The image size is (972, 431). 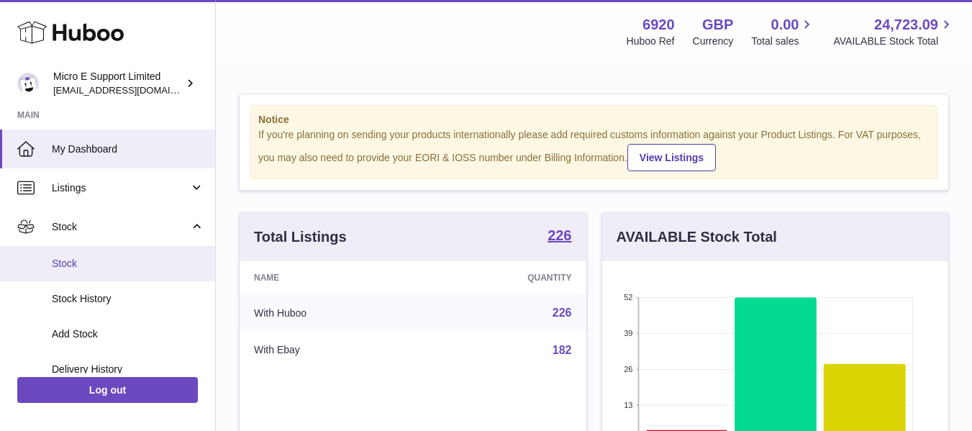 What do you see at coordinates (331, 313) in the screenshot?
I see `td: With Huboo` at bounding box center [331, 313].